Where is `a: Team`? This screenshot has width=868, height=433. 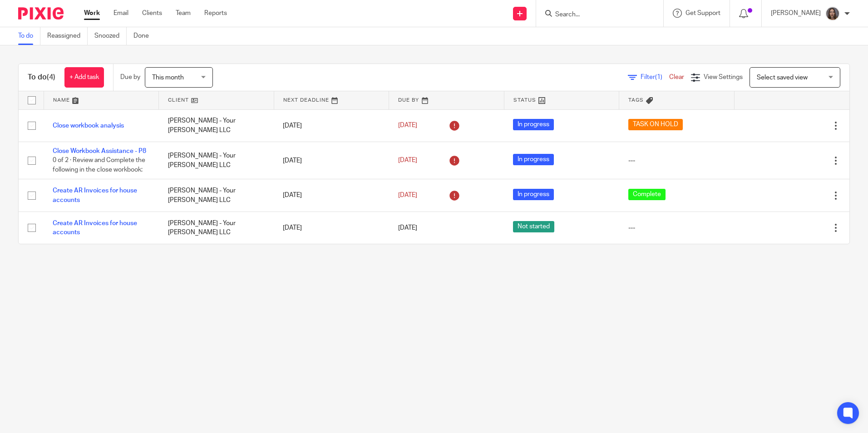
a: Team is located at coordinates (183, 13).